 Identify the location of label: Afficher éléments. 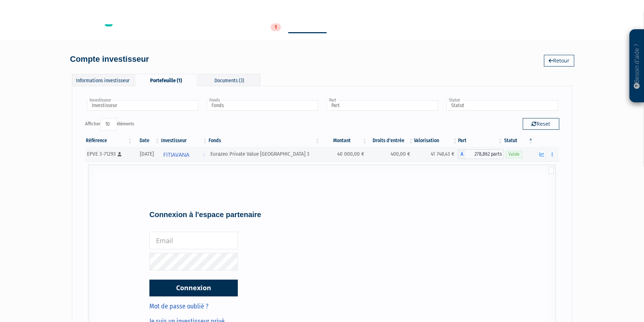
(109, 124).